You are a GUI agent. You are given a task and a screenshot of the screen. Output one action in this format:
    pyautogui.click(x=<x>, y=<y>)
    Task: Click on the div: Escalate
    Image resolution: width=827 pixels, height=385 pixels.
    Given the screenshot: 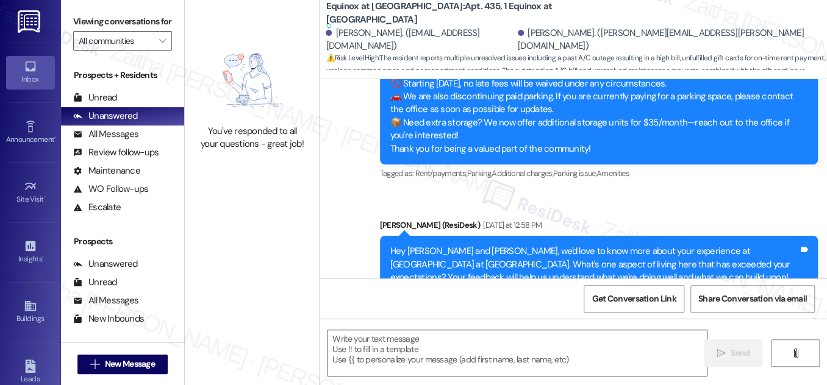 What is the action you would take?
    pyautogui.click(x=97, y=207)
    